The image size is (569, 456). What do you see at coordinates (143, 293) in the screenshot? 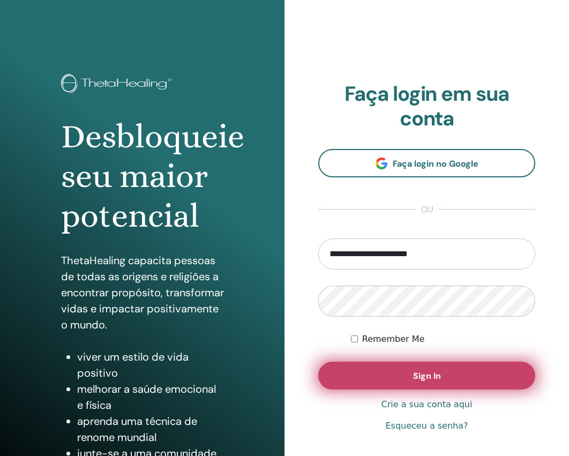
I see `p: ThetaHealing capacita pessoas de todas as origens e religiões a encontrar propósito, transformar ...` at bounding box center [143, 293].